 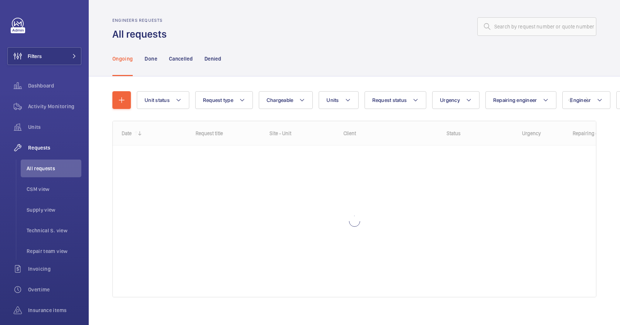 What do you see at coordinates (157, 100) in the screenshot?
I see `span: Unit status` at bounding box center [157, 100].